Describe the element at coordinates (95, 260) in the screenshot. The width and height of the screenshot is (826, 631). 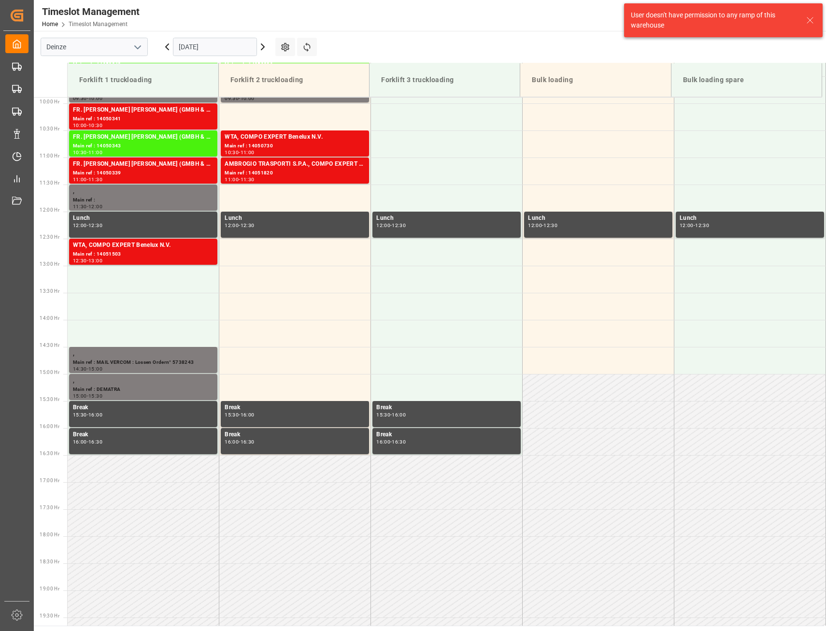
I see `div: 13:00` at that location.